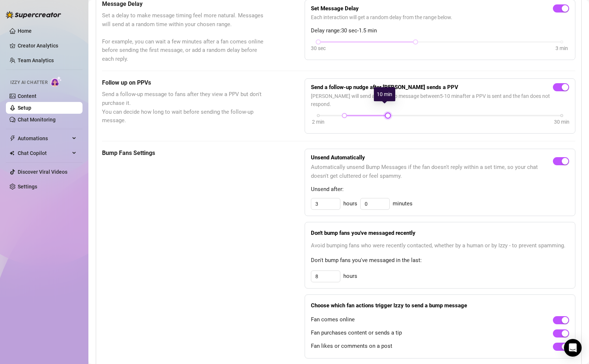 The width and height of the screenshot is (589, 364). Describe the element at coordinates (335, 9) in the screenshot. I see `strong: Set Message Delay` at that location.